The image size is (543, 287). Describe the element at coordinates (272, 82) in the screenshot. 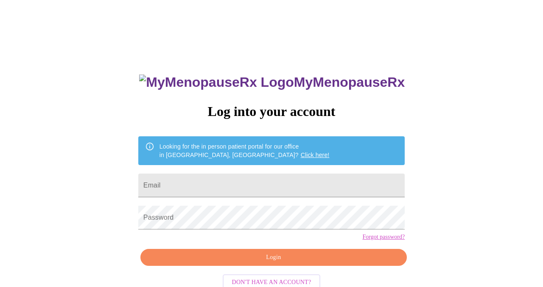

I see `h3: MyMenopauseRx` at that location.